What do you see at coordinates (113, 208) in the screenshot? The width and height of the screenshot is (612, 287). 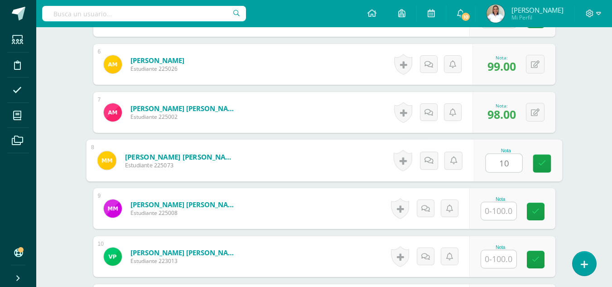 I see `img: b2ac06b9384e59565a877f77f744bc7c.png` at bounding box center [113, 208].